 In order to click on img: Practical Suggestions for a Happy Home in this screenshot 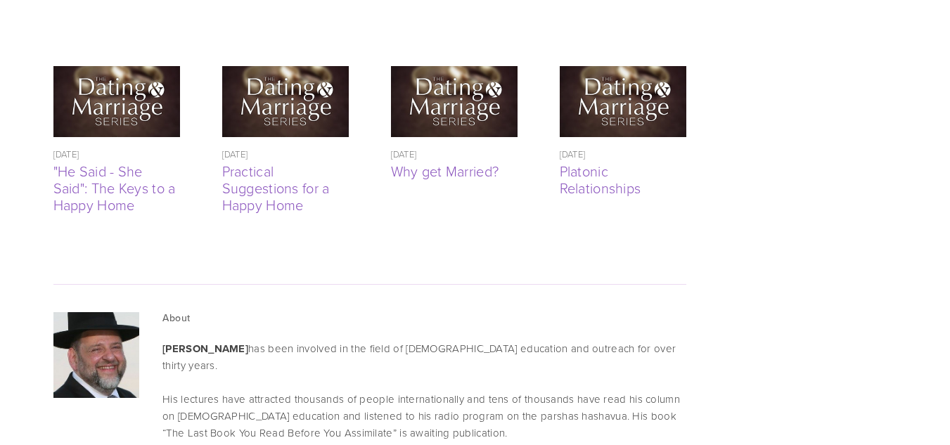, I will do `click(286, 102)`.